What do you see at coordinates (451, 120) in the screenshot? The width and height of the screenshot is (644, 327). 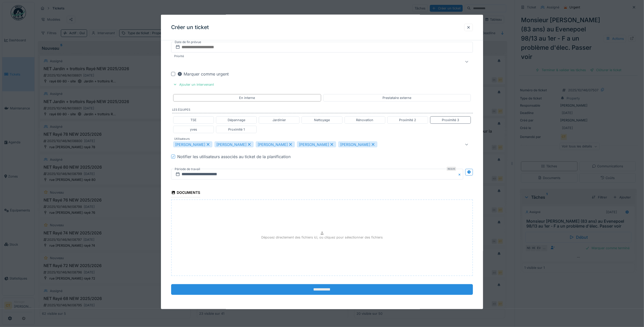 I see `div: Proximité 3` at bounding box center [451, 120].